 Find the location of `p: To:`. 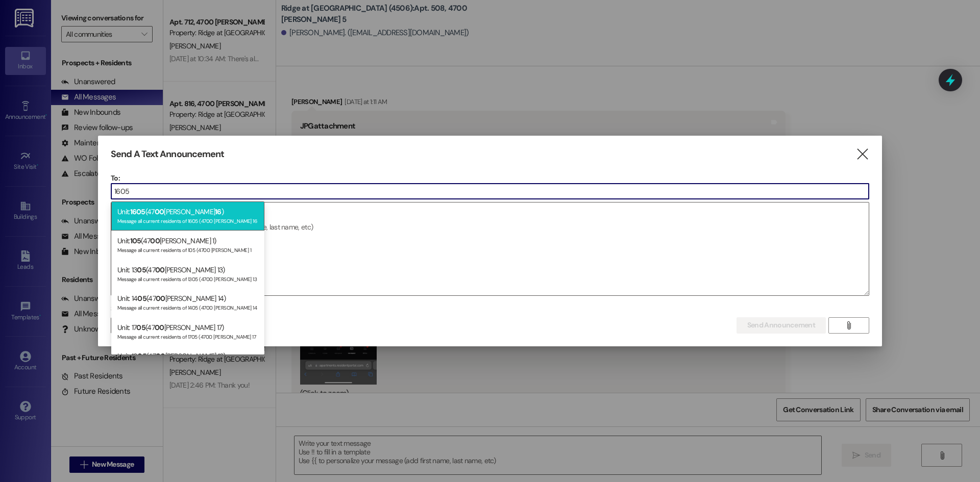

p: To: is located at coordinates (490, 178).